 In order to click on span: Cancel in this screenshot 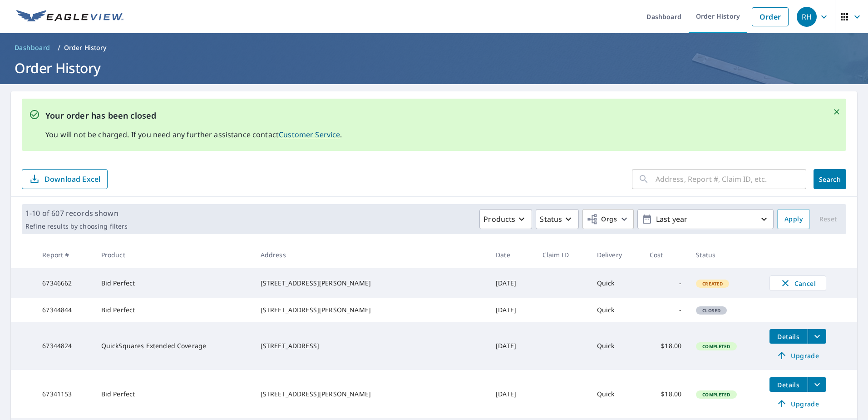, I will do `click(798, 283)`.